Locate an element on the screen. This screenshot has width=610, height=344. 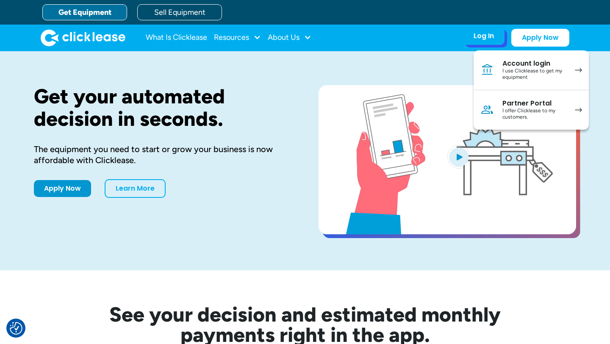
div: I offer Clicklease to my customers. is located at coordinates (534, 114).